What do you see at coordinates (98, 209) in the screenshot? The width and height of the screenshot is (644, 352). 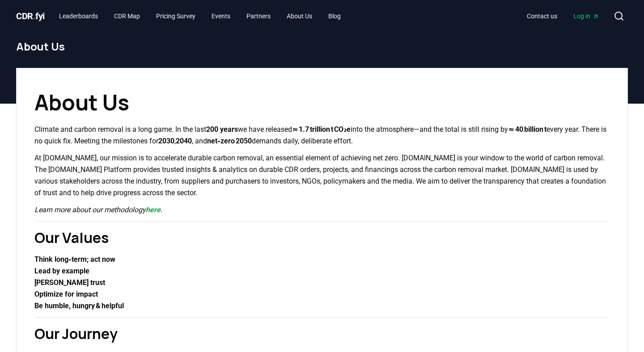 I see `em: Learn more about our methodology .` at bounding box center [98, 209].